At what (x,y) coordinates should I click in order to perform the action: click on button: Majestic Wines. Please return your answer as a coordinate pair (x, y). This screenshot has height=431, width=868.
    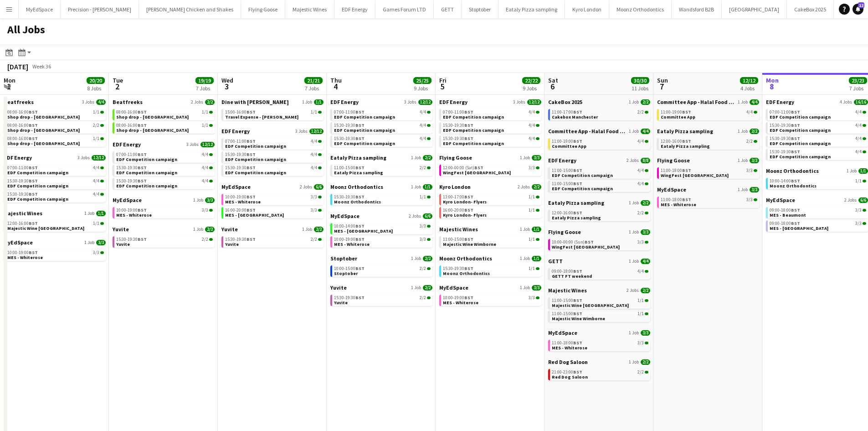
    Looking at the image, I should click on (310, 9).